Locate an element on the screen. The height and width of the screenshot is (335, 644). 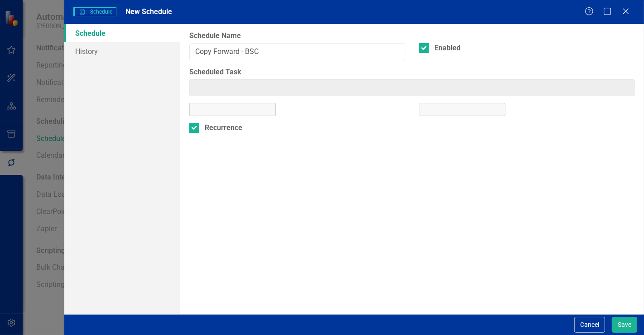
div: Recurrence is located at coordinates (223, 128).